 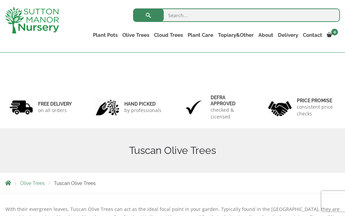 What do you see at coordinates (108, 107) in the screenshot?
I see `img: 2.jpg` at bounding box center [108, 107].